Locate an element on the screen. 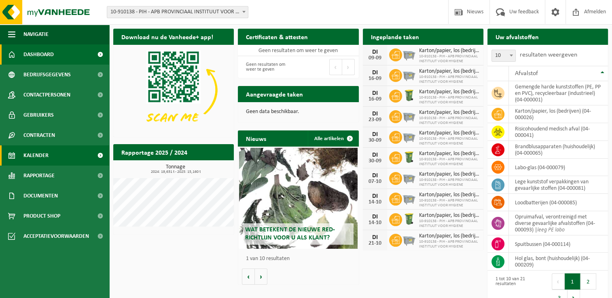  td: gemengde harde kunststoffen (PE, PP en PVC), recycleerbaar (industrieel) (04-000001) is located at coordinates (558, 93).